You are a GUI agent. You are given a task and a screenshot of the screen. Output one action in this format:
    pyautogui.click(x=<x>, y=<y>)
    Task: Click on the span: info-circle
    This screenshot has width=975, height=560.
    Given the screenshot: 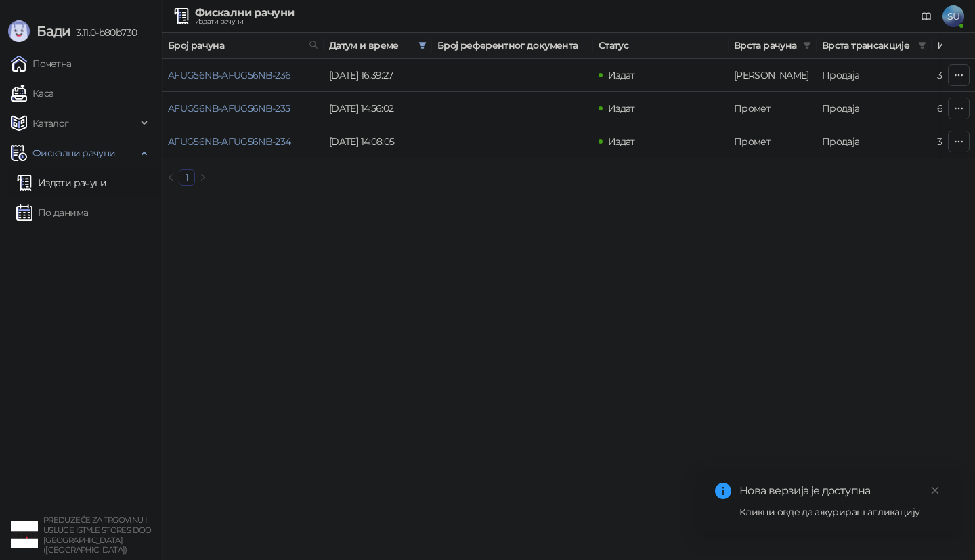 What is the action you would take?
    pyautogui.click(x=723, y=491)
    